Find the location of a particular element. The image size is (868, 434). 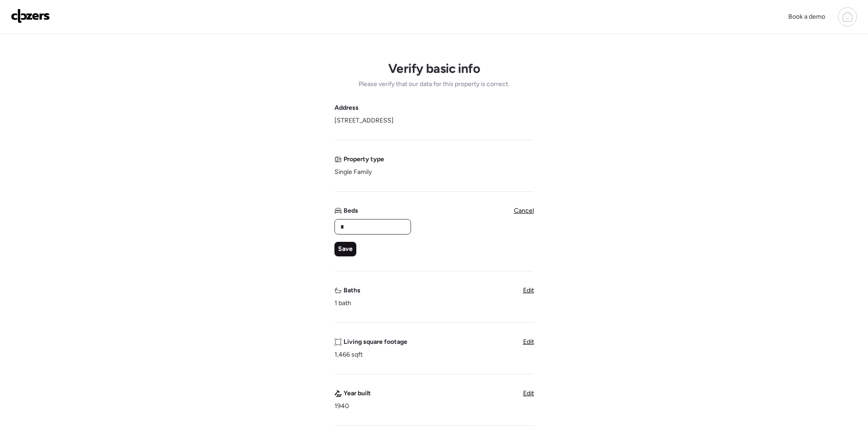

span: Please verify that our data for this property is correct. is located at coordinates (434, 84).